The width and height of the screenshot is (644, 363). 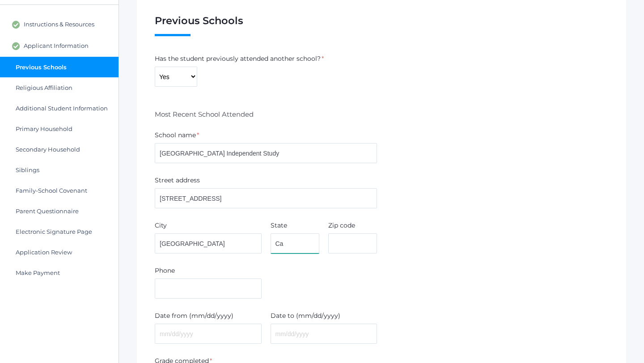 What do you see at coordinates (279, 226) in the screenshot?
I see `label: State` at bounding box center [279, 226].